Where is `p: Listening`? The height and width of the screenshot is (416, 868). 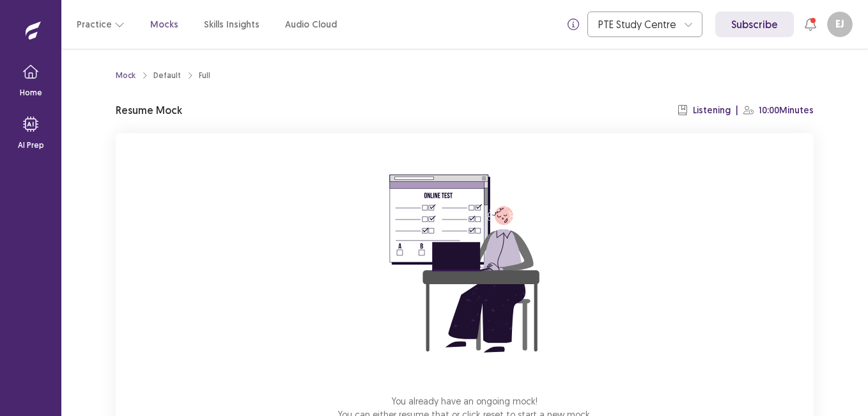
p: Listening is located at coordinates (711, 110).